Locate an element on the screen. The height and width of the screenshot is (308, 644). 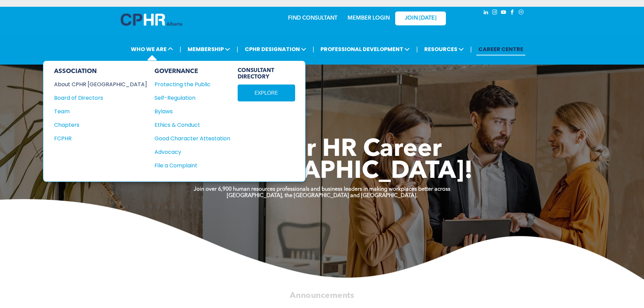
a: Good Character Attestation is located at coordinates (192, 138).